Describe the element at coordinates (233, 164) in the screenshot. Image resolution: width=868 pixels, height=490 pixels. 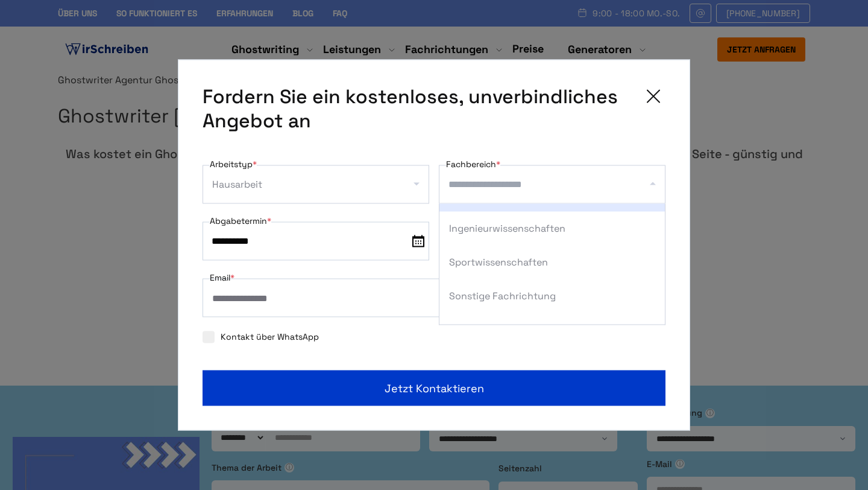
I see `label: Arbeitstyp` at that location.